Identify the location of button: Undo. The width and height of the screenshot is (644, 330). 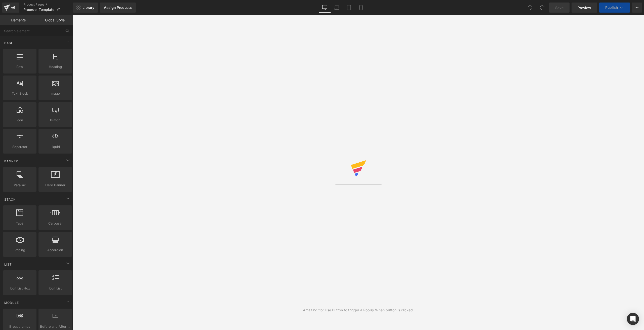
(530, 8).